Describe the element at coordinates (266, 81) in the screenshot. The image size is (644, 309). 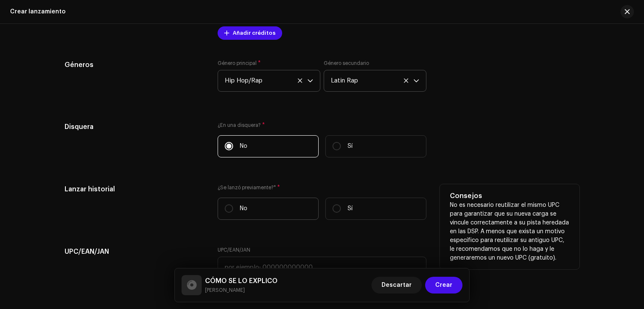
I see `span: Hip Hop/Rap` at that location.